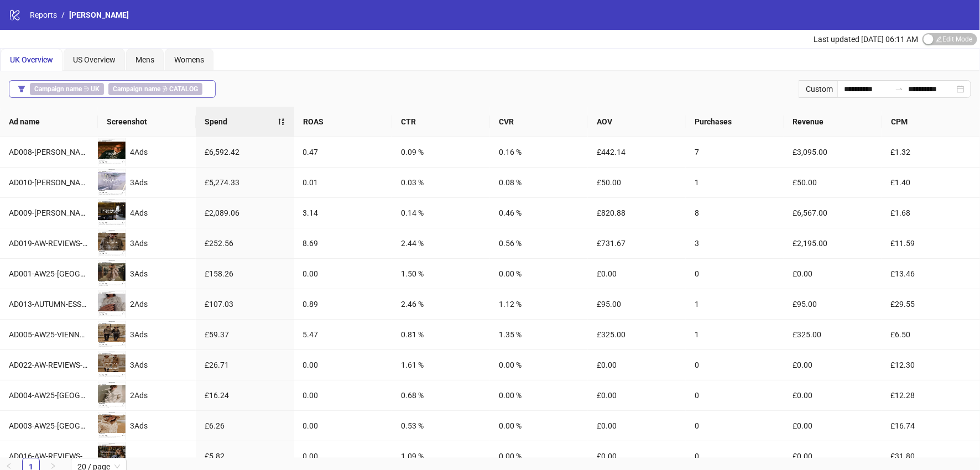  I want to click on div: £1.68, so click(931, 213).